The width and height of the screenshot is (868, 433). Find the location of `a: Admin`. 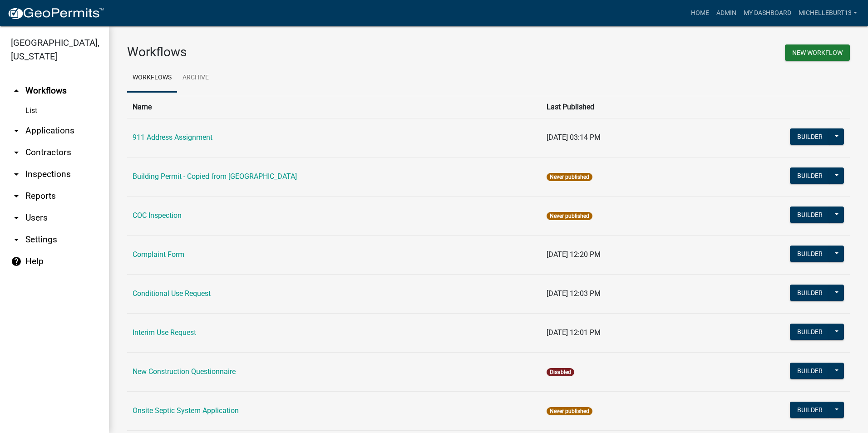

a: Admin is located at coordinates (727, 13).